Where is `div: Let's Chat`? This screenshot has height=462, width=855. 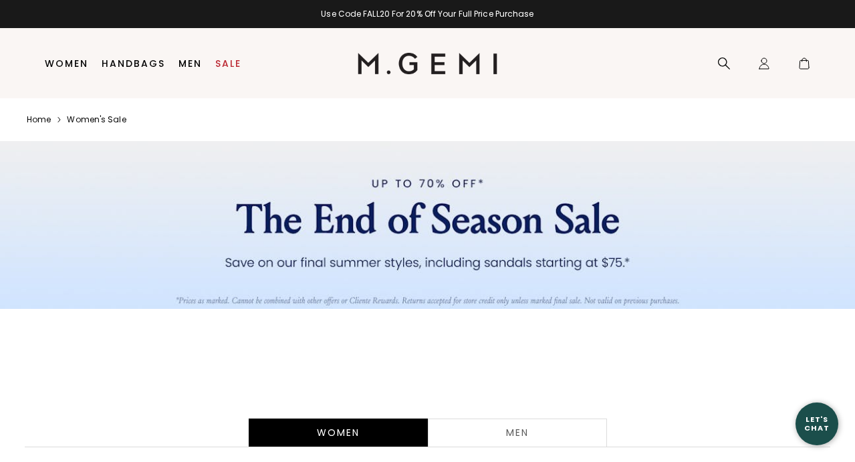 div: Let's Chat is located at coordinates (817, 423).